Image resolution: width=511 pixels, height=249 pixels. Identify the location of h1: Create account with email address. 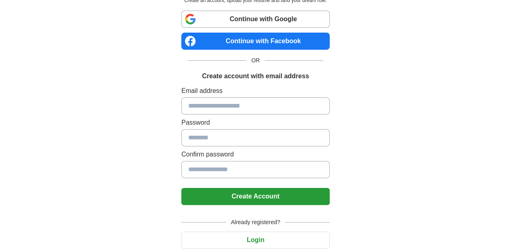
(256, 76).